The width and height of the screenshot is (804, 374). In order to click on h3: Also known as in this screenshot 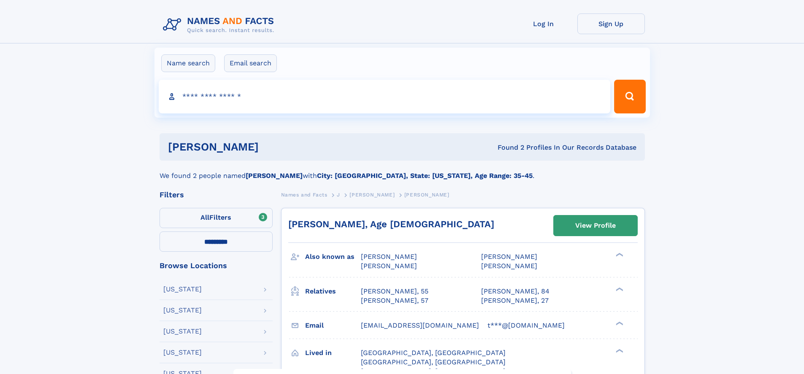, I will do `click(333, 257)`.